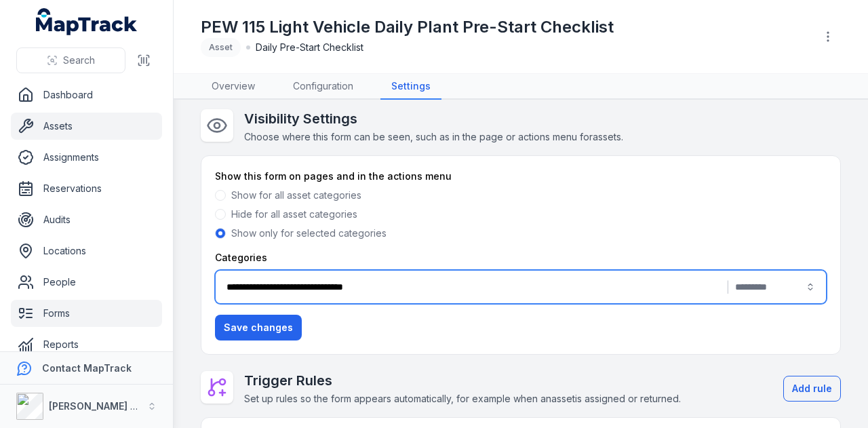  I want to click on span: Choose where this form can be seen, such as in the page or actions menu for assets ., so click(434, 137).